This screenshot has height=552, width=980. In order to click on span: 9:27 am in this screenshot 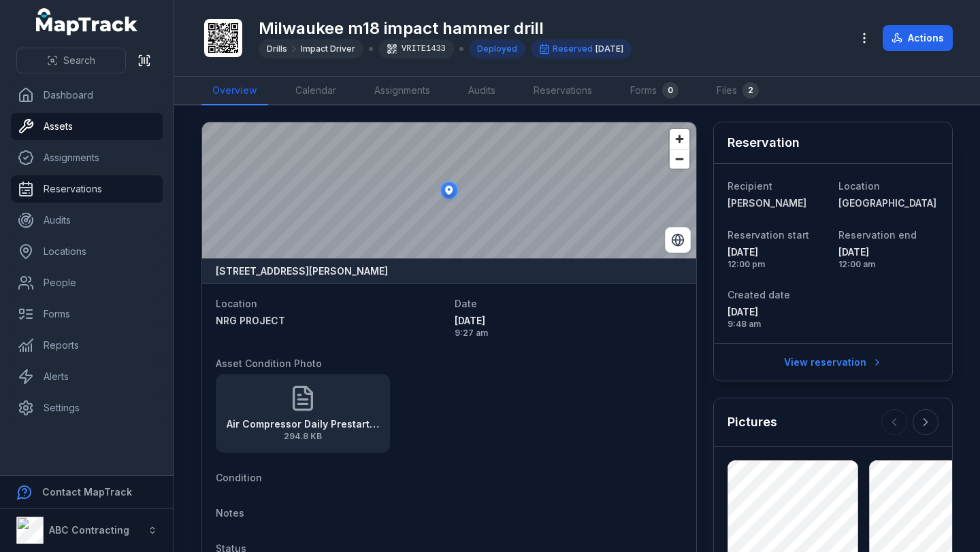, I will do `click(568, 334)`.